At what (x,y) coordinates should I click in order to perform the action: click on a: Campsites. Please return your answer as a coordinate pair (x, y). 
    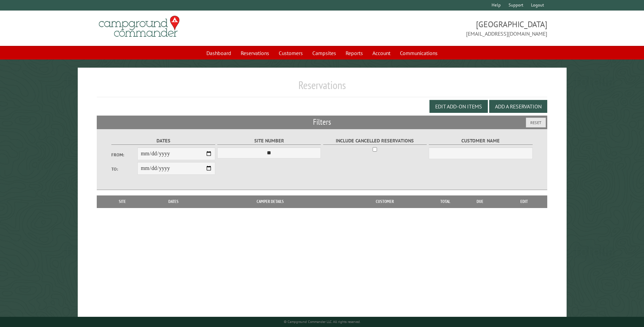
    Looking at the image, I should click on (324, 53).